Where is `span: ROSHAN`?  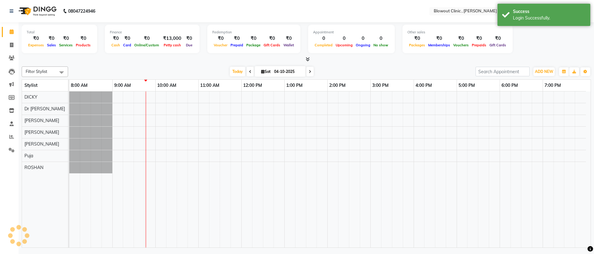
span: ROSHAN is located at coordinates (34, 168).